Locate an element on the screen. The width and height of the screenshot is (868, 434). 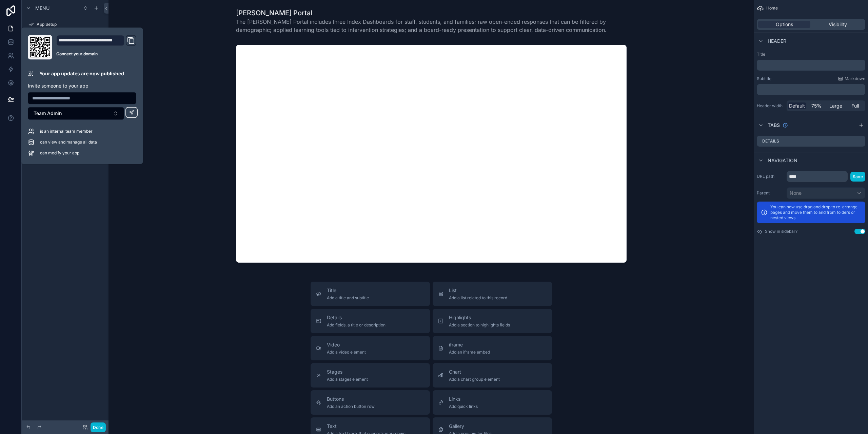
span: Add a list related to this record is located at coordinates (478, 298).